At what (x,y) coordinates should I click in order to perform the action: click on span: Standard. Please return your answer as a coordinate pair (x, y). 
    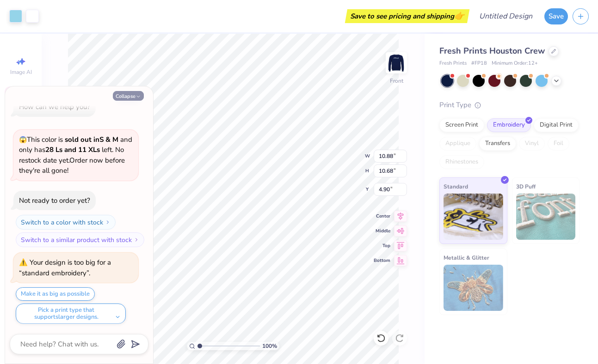
    Looking at the image, I should click on (456, 186).